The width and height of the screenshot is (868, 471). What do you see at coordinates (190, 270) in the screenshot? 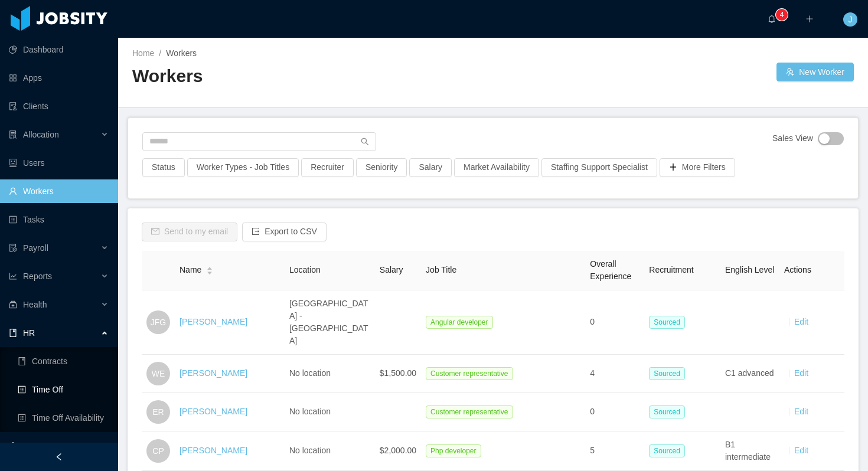
I see `span: Name` at bounding box center [190, 270].